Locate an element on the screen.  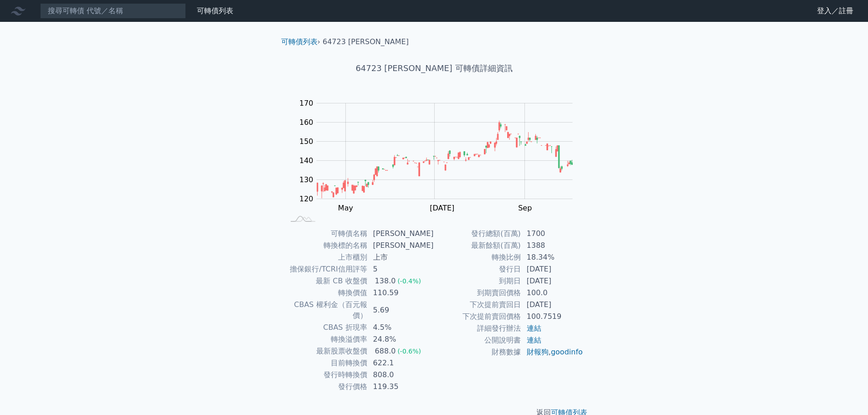
td: 財務數據 is located at coordinates (477, 352).